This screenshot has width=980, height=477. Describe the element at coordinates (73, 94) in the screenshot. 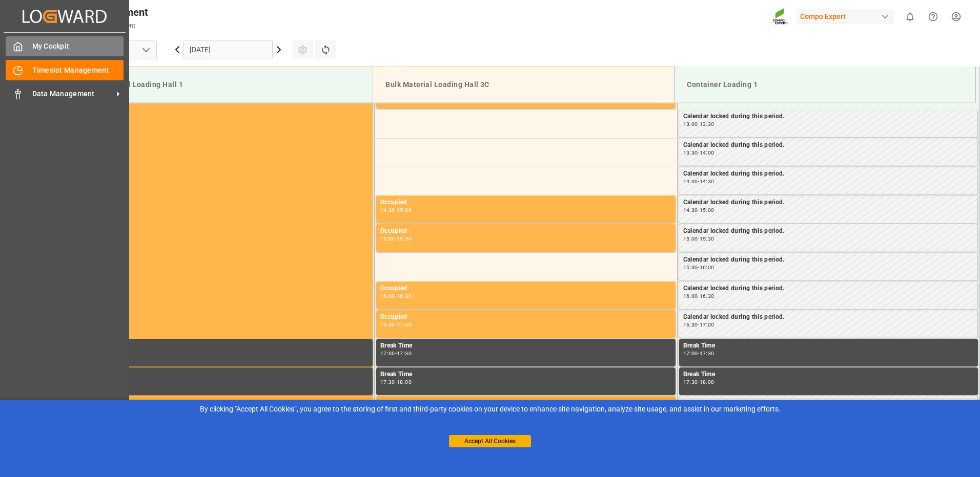

I see `span: Data Management` at that location.